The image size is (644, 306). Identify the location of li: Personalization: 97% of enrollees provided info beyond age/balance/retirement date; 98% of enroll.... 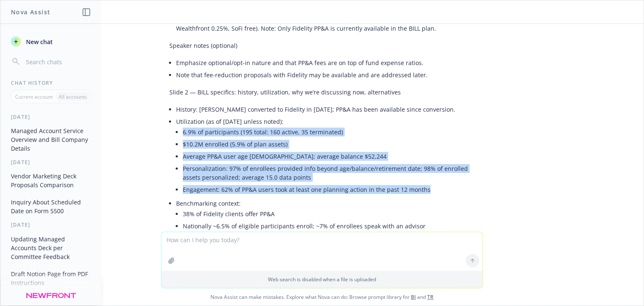
(329, 173).